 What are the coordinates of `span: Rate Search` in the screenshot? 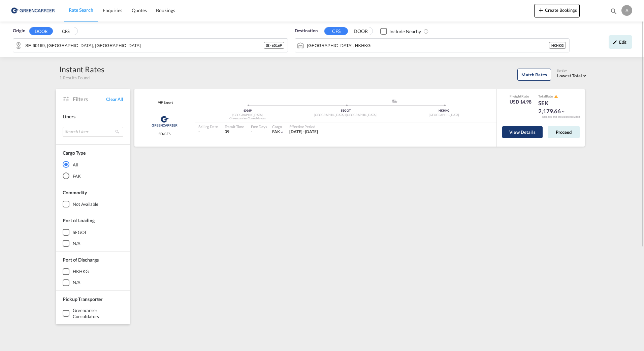 It's located at (81, 10).